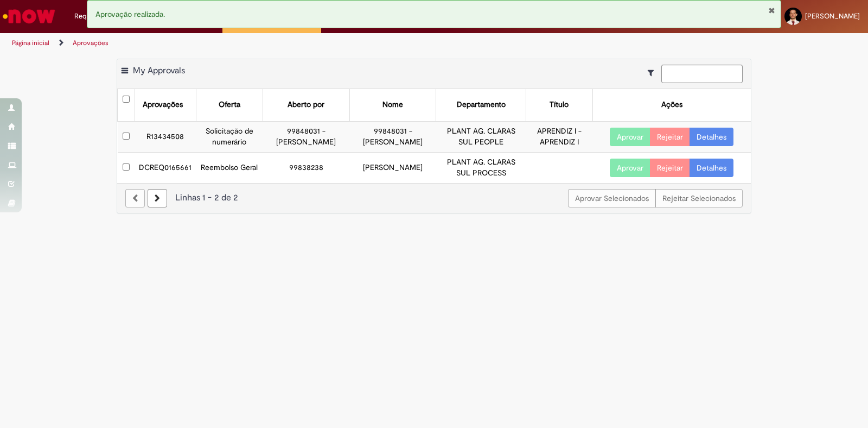 The height and width of the screenshot is (428, 868). Describe the element at coordinates (434, 198) in the screenshot. I see `div: Linhas 1 − 2 de 2` at that location.